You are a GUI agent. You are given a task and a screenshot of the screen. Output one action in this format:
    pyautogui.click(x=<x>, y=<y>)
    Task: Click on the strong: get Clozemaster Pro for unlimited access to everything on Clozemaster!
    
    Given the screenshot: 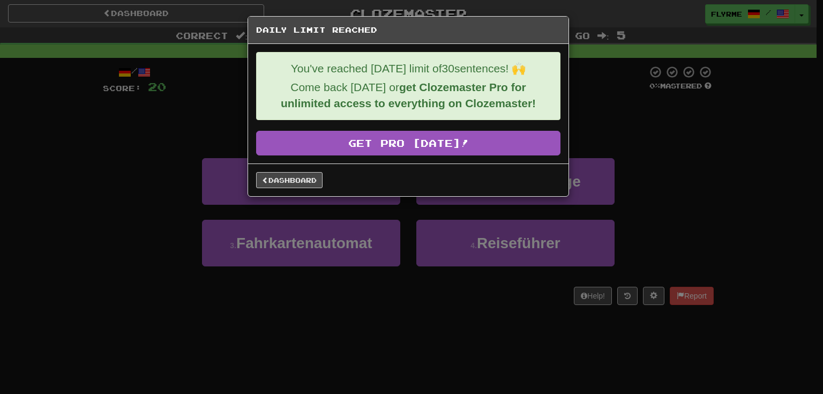 What is the action you would take?
    pyautogui.click(x=409, y=95)
    